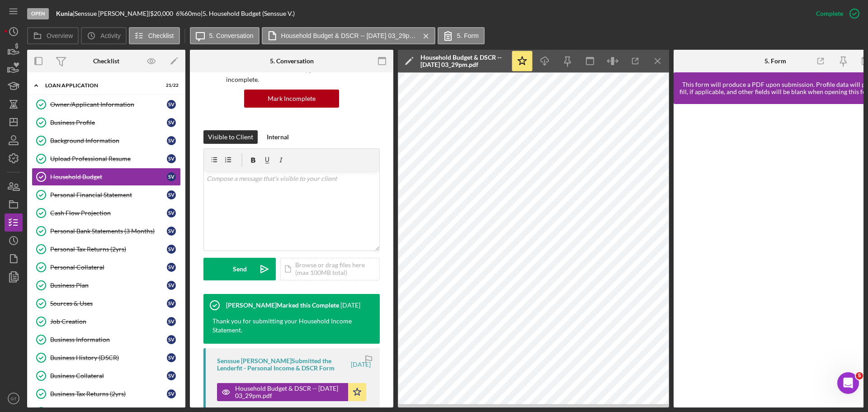 Image resolution: width=868 pixels, height=412 pixels. Describe the element at coordinates (775, 61) in the screenshot. I see `div: 5. Form` at that location.